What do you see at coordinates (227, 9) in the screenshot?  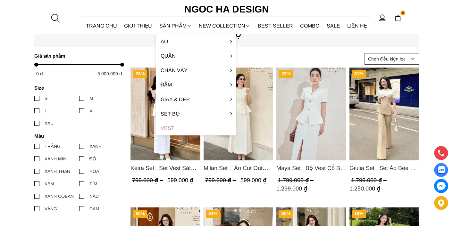 I see `h6: Ngoc Ha Design` at bounding box center [227, 9].